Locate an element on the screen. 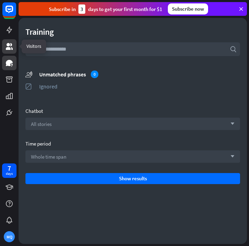 The width and height of the screenshot is (249, 246). div: days is located at coordinates (9, 174).